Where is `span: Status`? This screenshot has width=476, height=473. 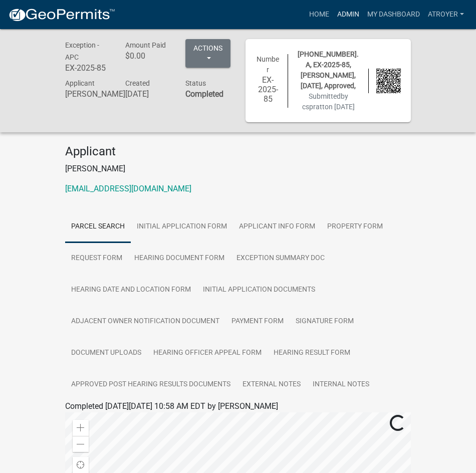
span: Status is located at coordinates (195, 83).